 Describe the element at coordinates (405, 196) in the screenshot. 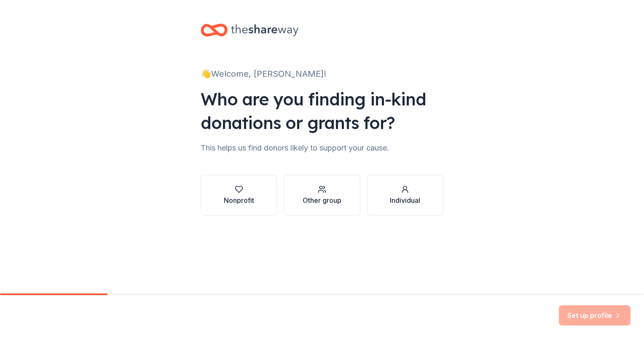

I see `button: Individual` at that location.